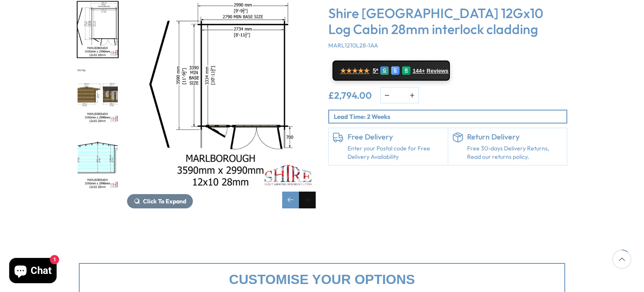 The height and width of the screenshot is (292, 644). What do you see at coordinates (98, 161) in the screenshot?
I see `img: 12x10MarlboroughINTERNALSMMFT28mmTEMP_b1fdb554-80b4-498a-8f3b-b9a7bb9bf9a8_200x200.jpg` at bounding box center [98, 161].